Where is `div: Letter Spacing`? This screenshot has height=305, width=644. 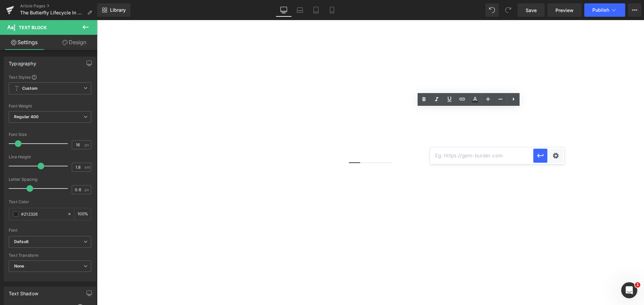
div: Letter Spacing is located at coordinates (50, 179).